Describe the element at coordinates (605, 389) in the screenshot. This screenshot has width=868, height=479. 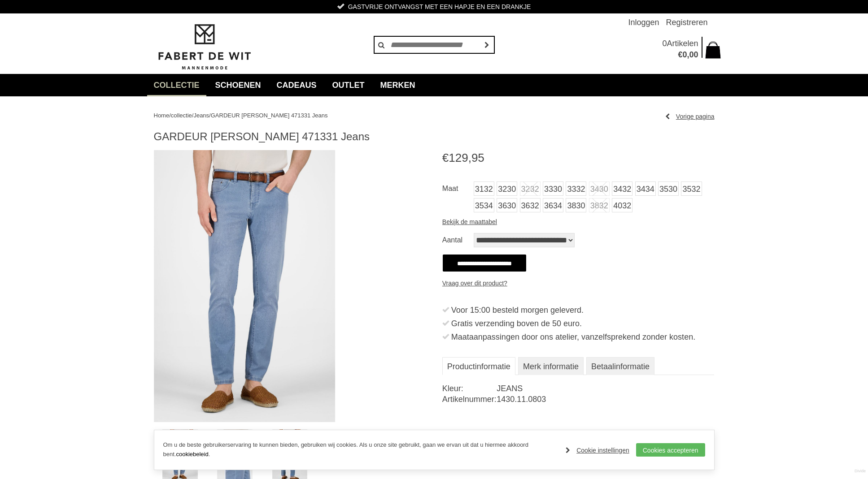
I see `dd: JEANS` at that location.